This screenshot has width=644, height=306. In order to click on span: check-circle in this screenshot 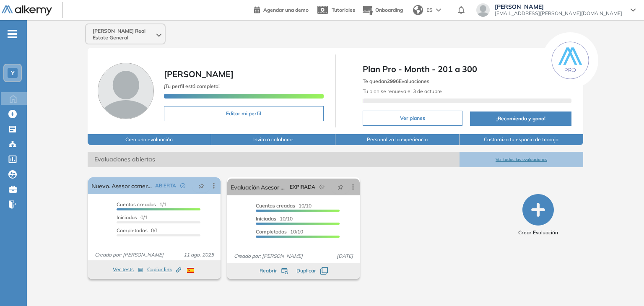, I will do `click(183, 186)`.